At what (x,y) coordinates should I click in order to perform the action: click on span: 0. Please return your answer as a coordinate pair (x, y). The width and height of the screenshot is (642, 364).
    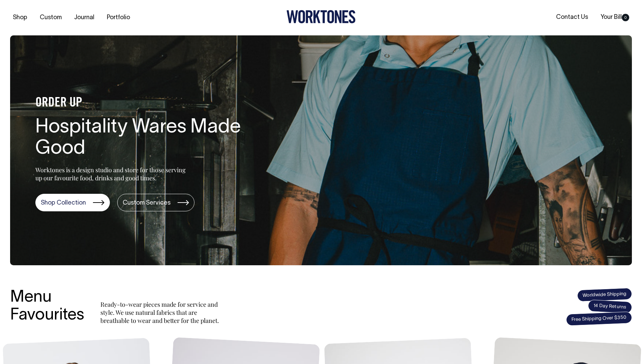
    Looking at the image, I should click on (626, 17).